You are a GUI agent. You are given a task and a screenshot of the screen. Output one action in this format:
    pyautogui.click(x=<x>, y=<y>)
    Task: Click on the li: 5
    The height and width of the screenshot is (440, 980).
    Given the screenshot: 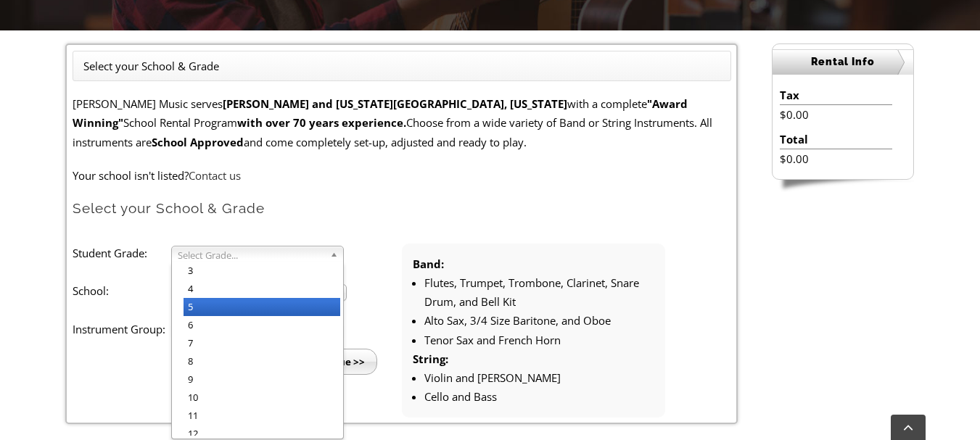 What is the action you would take?
    pyautogui.click(x=262, y=307)
    